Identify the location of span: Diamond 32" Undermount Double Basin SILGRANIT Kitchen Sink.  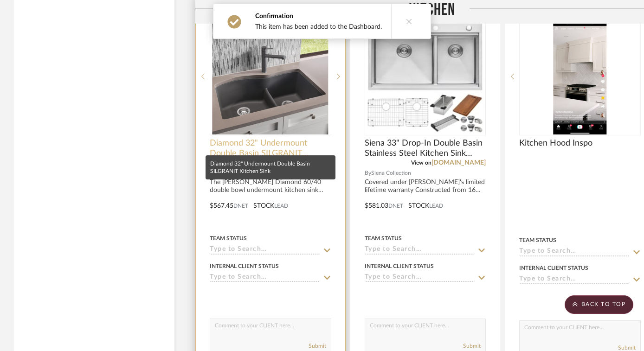
(270, 148).